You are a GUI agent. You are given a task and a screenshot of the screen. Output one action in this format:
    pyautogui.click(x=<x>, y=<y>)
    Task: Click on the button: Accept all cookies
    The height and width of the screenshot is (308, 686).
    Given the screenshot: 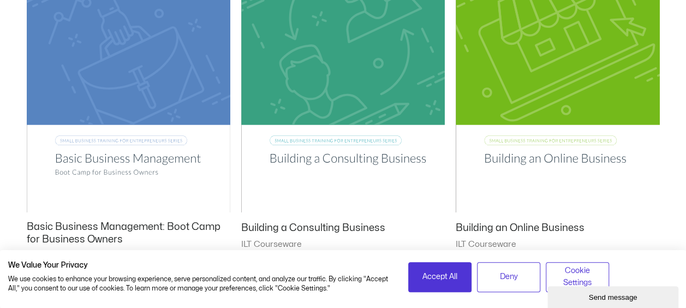 What is the action you would take?
    pyautogui.click(x=440, y=277)
    